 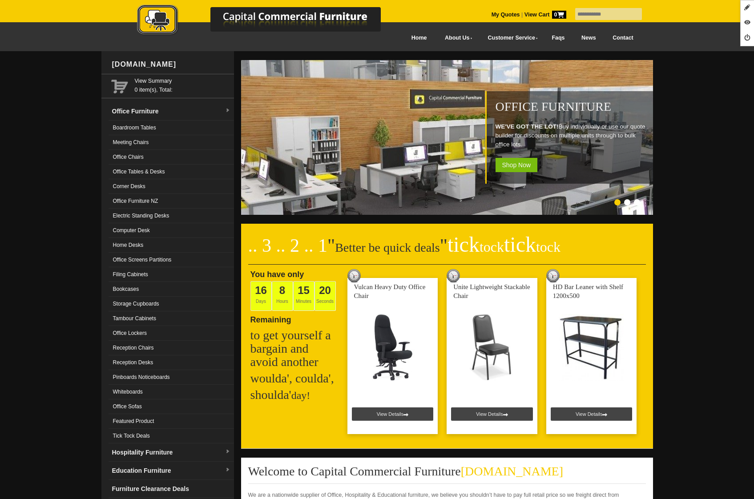 I want to click on h2: Better be quick deals, so click(x=447, y=251).